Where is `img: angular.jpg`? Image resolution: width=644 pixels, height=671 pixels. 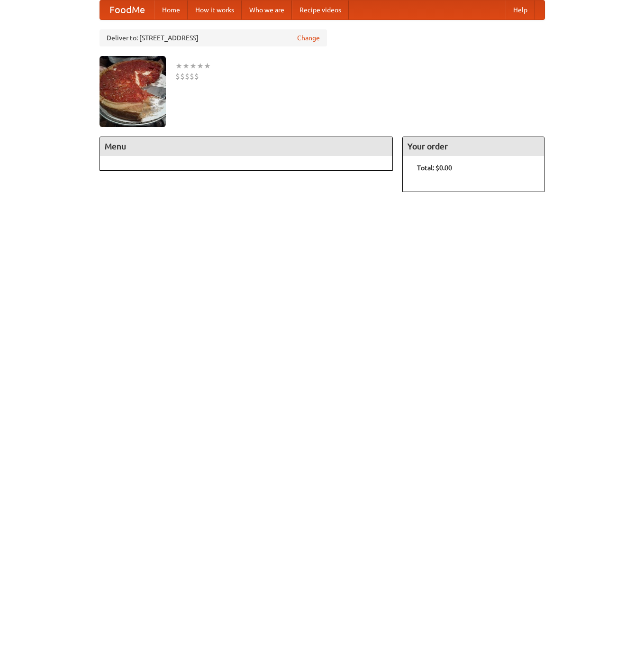 img: angular.jpg is located at coordinates (132, 91).